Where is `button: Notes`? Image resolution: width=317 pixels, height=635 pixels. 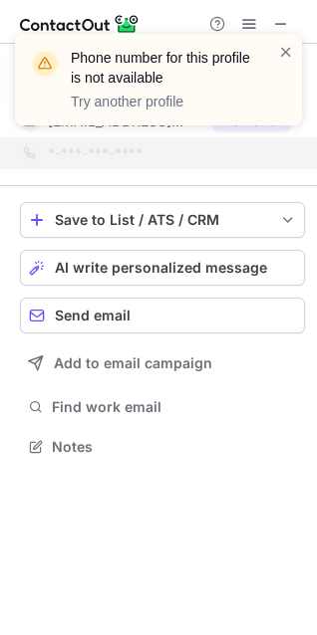 button: Notes is located at coordinates (162, 447).